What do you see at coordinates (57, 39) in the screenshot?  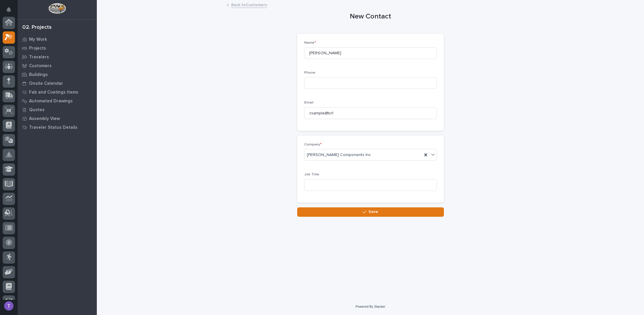 I see `a: My Work` at bounding box center [57, 39].